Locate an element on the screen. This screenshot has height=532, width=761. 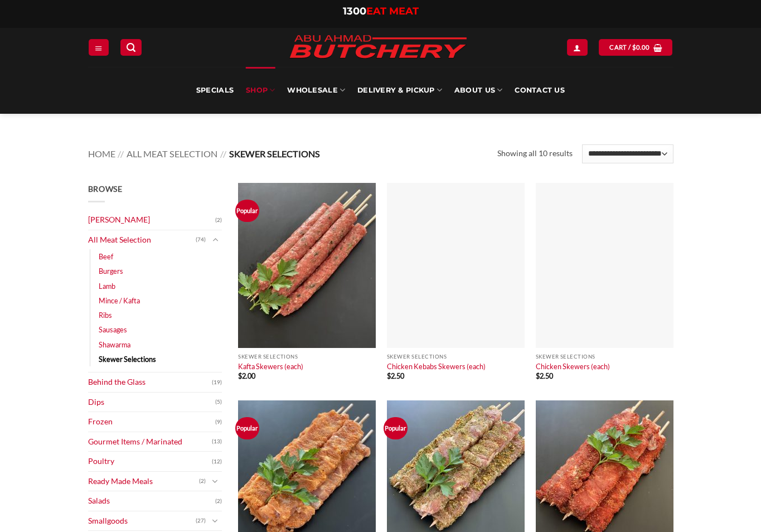
a: Lamb is located at coordinates (107, 286).